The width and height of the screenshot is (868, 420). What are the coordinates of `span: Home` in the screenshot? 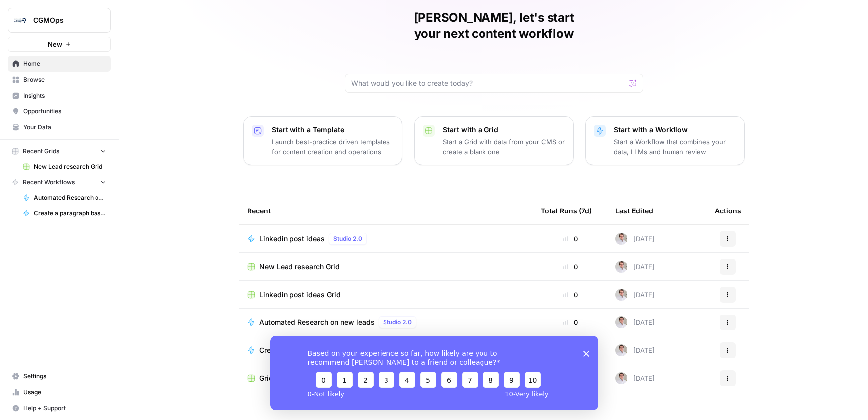 It's located at (65, 64).